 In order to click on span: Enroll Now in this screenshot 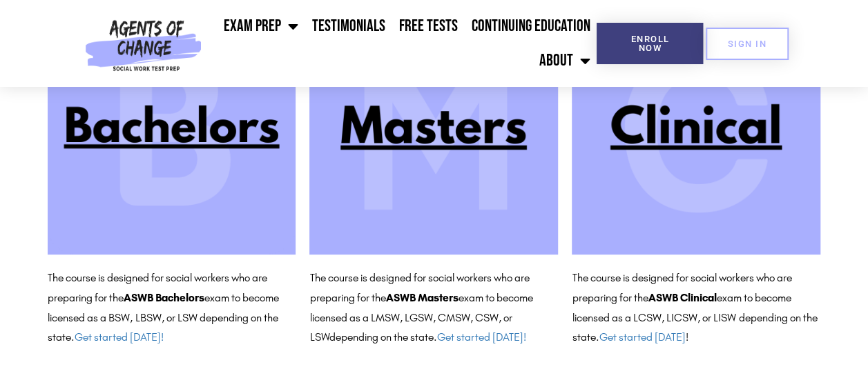, I will do `click(650, 44)`.